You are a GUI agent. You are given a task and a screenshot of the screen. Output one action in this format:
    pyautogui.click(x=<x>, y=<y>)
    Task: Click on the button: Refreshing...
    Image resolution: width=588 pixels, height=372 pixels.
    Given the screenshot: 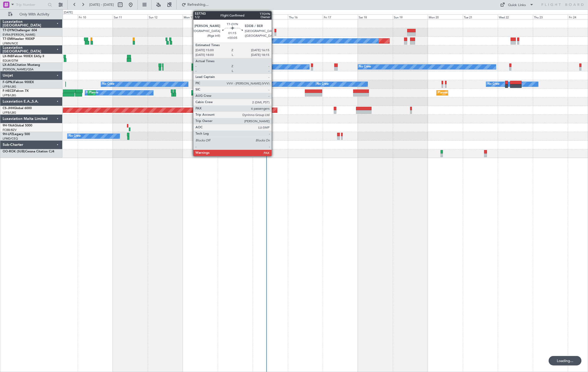 What is the action you would take?
    pyautogui.click(x=195, y=5)
    